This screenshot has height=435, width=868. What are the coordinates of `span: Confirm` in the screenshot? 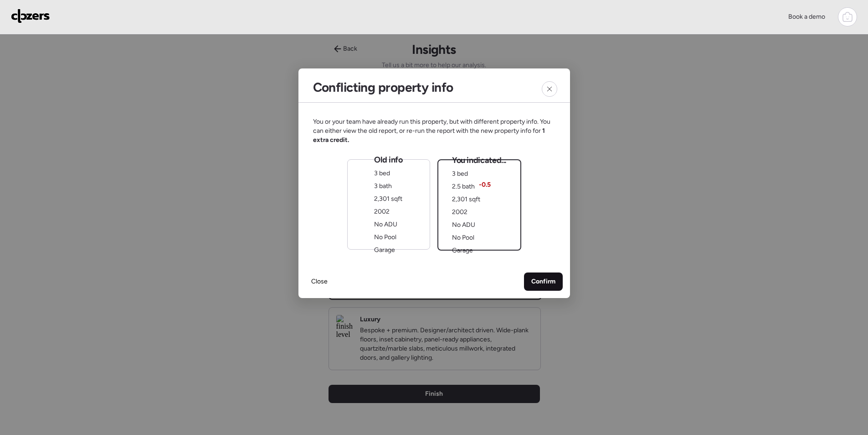 It's located at (544, 281).